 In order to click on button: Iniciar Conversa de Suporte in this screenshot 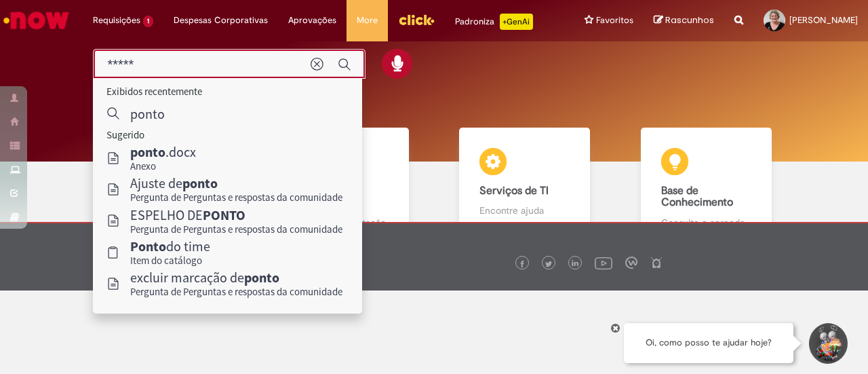, I will do `click(827, 344)`.